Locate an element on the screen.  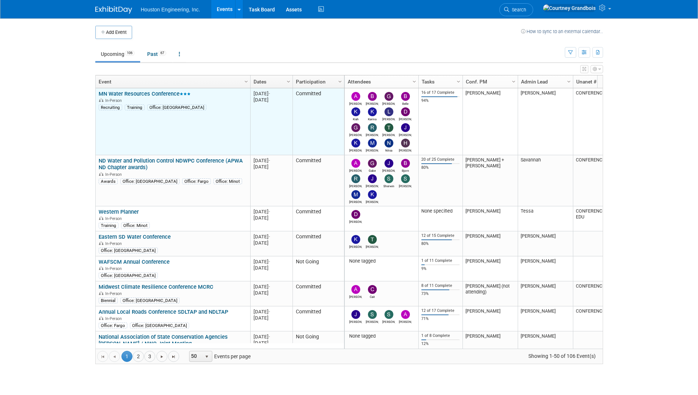
div: Belle Reeve is located at coordinates (405, 103).